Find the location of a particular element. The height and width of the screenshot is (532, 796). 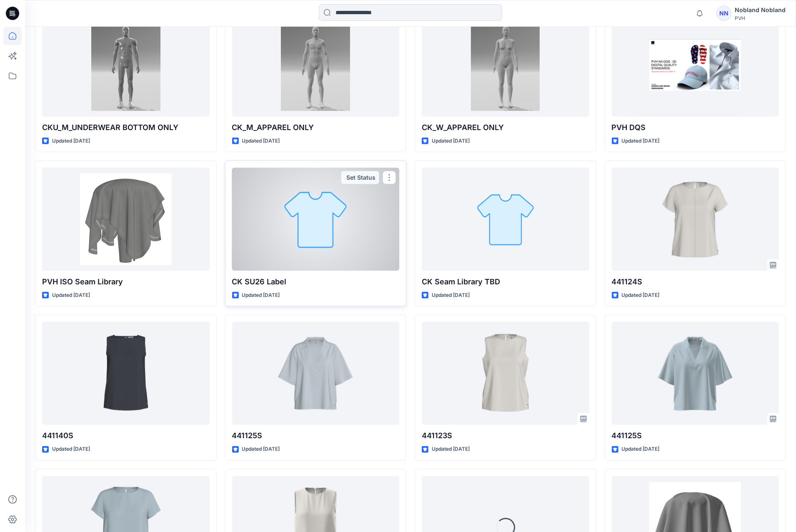

a: CK SU26 Label is located at coordinates (316, 219).